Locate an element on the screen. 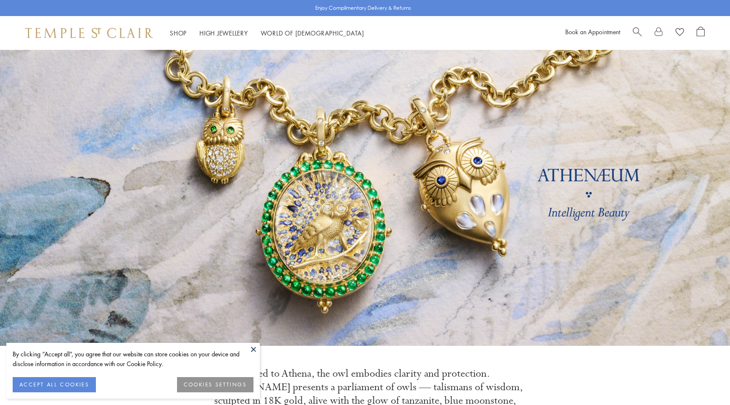 The height and width of the screenshot is (405, 730). a: Open Shopping Bag is located at coordinates (701, 33).